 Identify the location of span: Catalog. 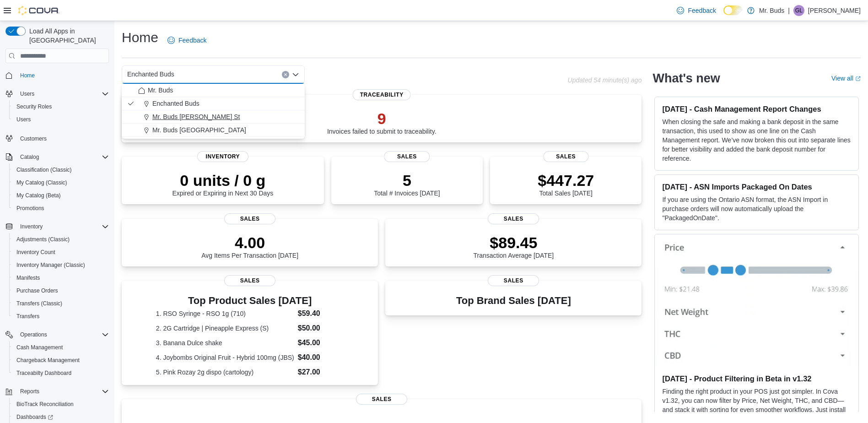
(30, 157).